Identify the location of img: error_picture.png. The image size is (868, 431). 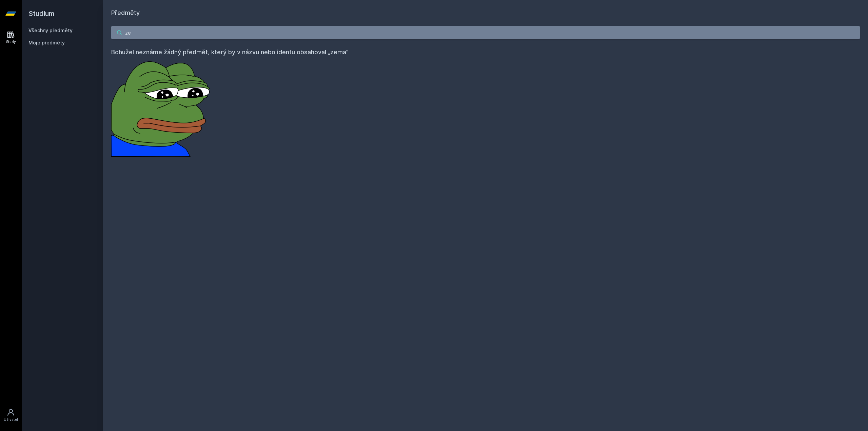
(162, 107).